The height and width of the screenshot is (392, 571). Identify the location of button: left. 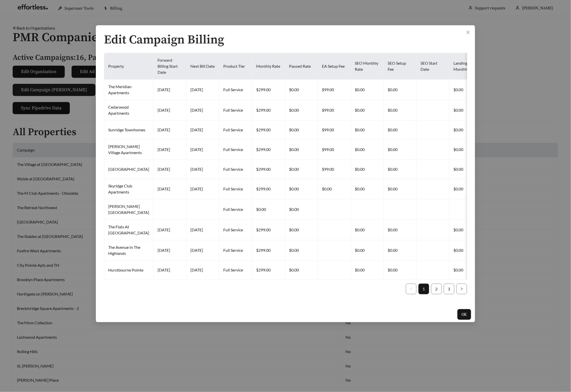
(411, 289).